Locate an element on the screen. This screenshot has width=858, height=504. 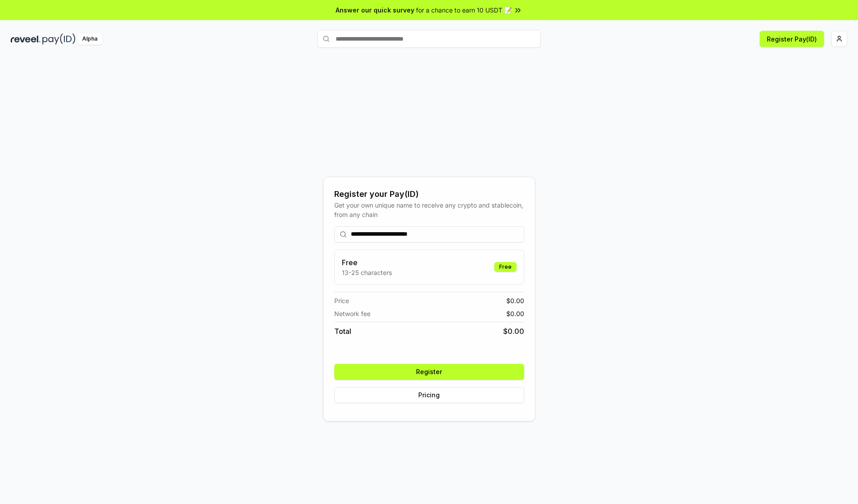
span: Total is located at coordinates (343, 331).